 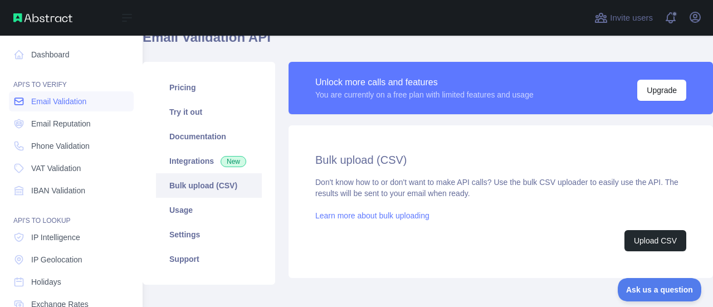 I want to click on span: New, so click(x=233, y=162).